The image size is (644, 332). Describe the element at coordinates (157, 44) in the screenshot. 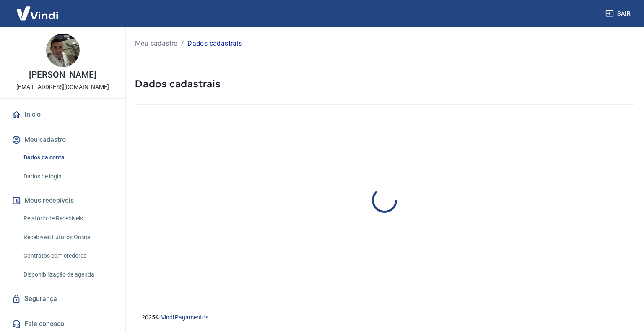

I see `p: Meu cadastro` at that location.